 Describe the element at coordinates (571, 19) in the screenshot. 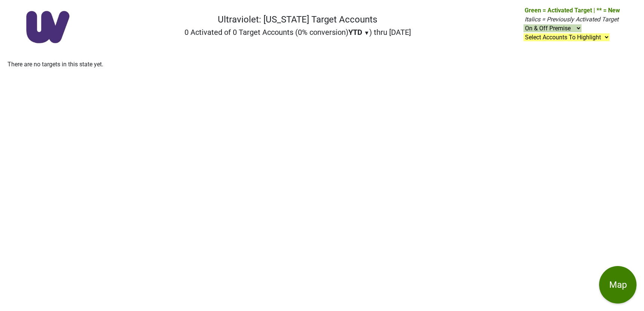

I see `span: Italics = Previously Activated Target` at that location.